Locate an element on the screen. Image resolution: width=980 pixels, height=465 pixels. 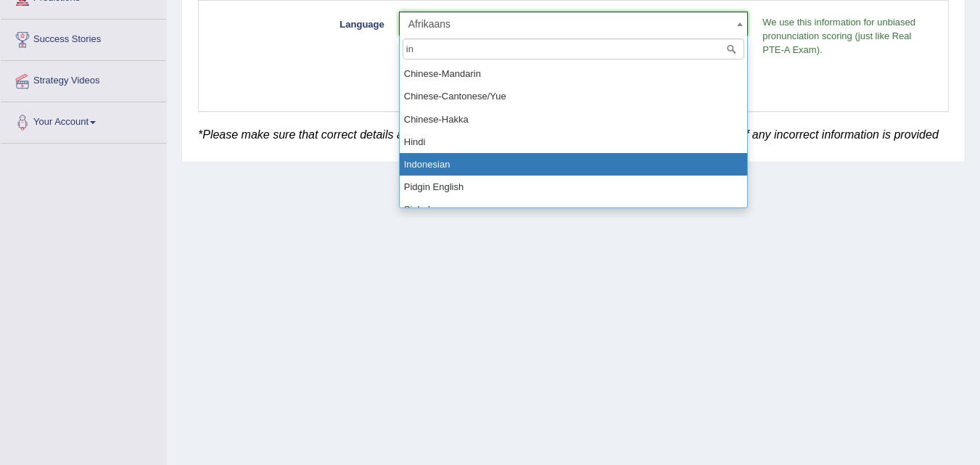
p: We use this information for unbiased pronunciation scoring (just like Real PTE-A Exam). is located at coordinates (846, 36).